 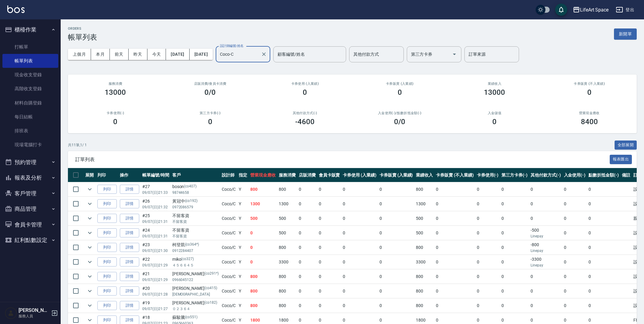 I want to click on p: (co364*), so click(x=192, y=245).